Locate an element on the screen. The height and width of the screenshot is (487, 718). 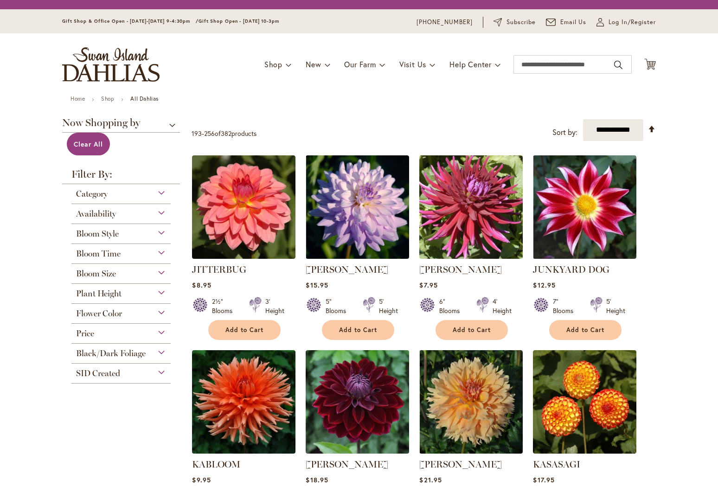
span: $9.95 is located at coordinates (201, 479).